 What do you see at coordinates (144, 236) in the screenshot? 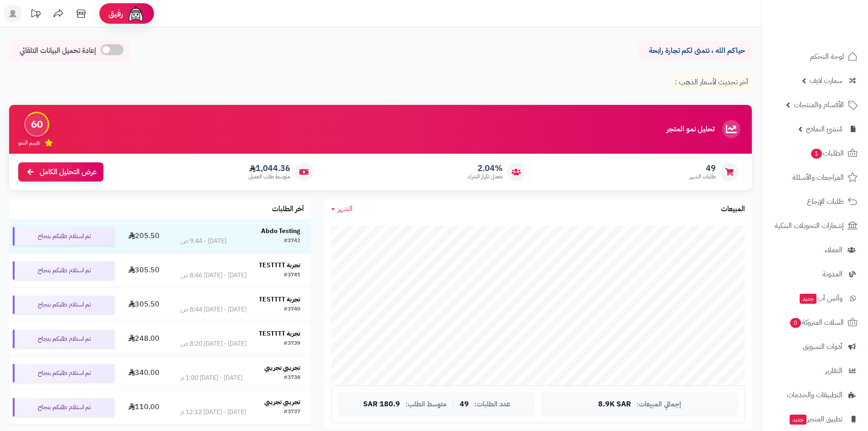
I see `td: 205.50` at bounding box center [144, 236].